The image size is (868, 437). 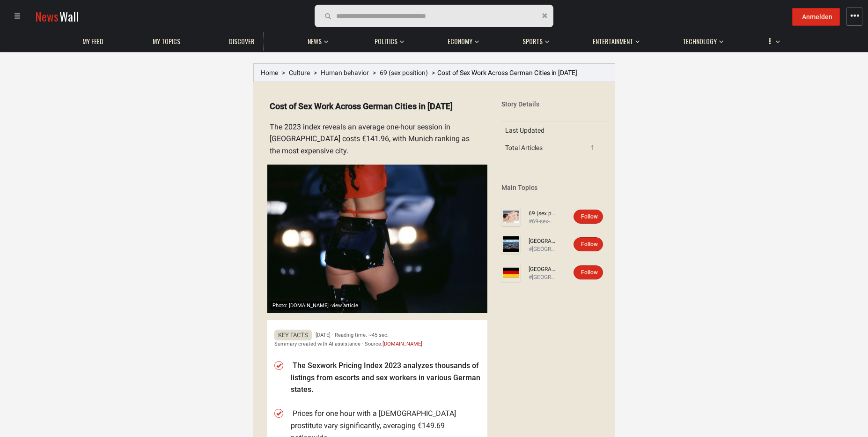 What do you see at coordinates (816, 17) in the screenshot?
I see `button: Anmelden` at bounding box center [816, 17].